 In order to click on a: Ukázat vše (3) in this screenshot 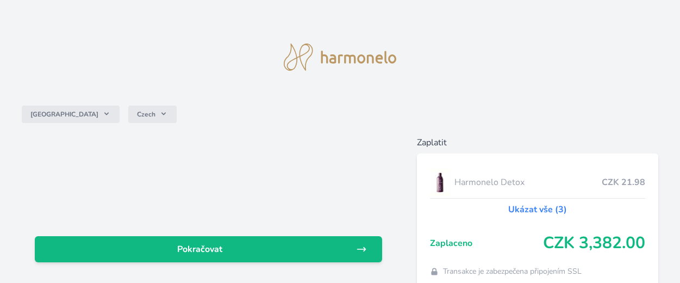, I will do `click(537, 209)`.